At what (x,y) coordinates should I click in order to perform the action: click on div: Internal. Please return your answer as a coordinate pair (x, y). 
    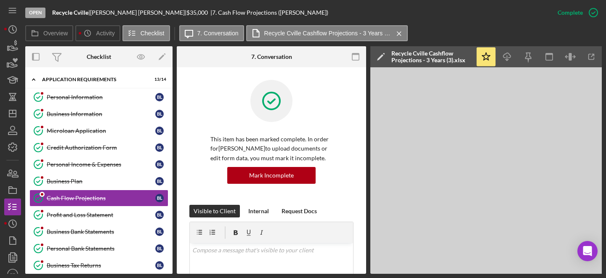
    Looking at the image, I should click on (258, 211).